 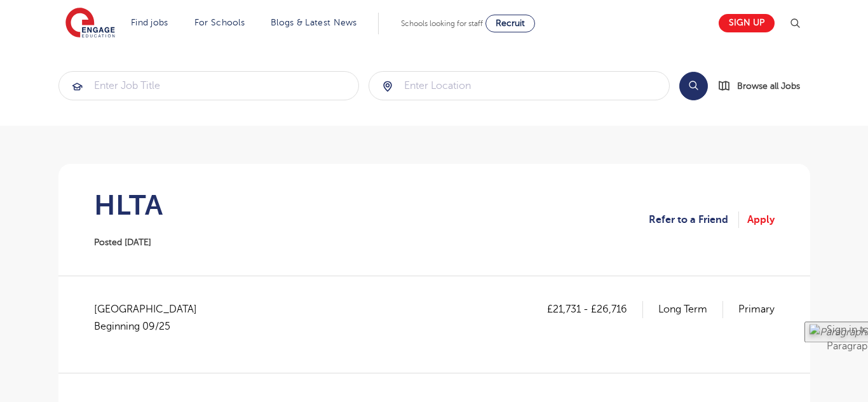 I want to click on a: Recruit, so click(x=510, y=23).